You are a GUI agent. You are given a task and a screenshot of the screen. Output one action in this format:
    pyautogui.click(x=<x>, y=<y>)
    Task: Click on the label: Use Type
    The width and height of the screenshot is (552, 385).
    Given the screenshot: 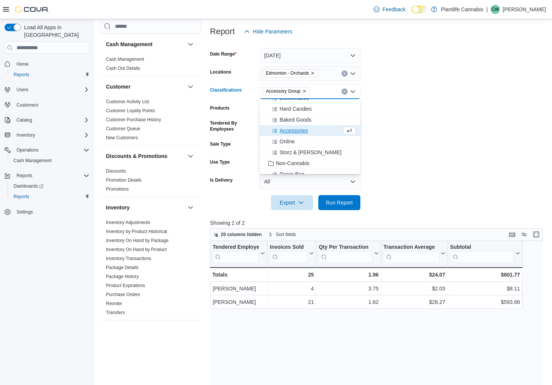 What is the action you would take?
    pyautogui.click(x=220, y=162)
    